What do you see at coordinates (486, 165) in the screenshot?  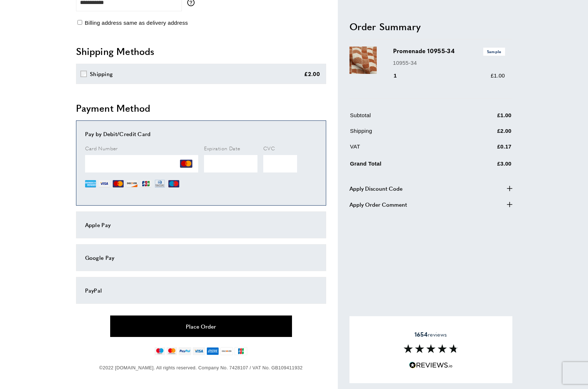 I see `td: £3.00` at bounding box center [486, 165].